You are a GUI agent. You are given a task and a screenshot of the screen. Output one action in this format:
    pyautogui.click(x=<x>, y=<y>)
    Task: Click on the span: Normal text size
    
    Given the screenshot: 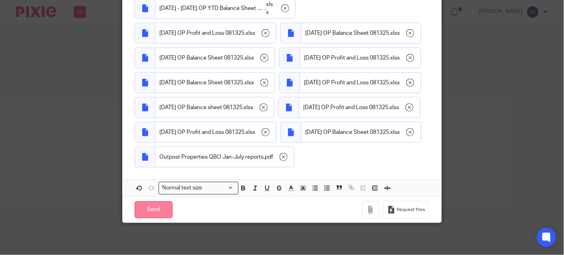 What is the action you would take?
    pyautogui.click(x=182, y=188)
    